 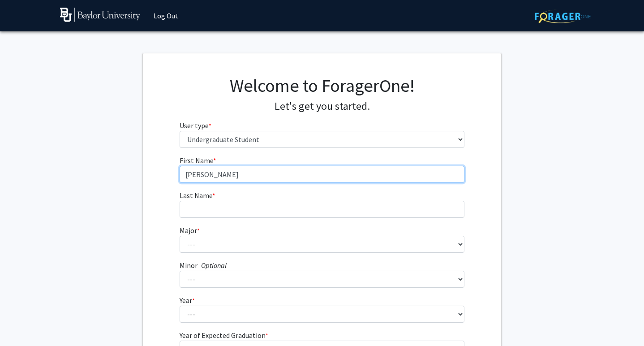 What do you see at coordinates (100, 15) in the screenshot?
I see `img: Baylor University Logo` at bounding box center [100, 15].